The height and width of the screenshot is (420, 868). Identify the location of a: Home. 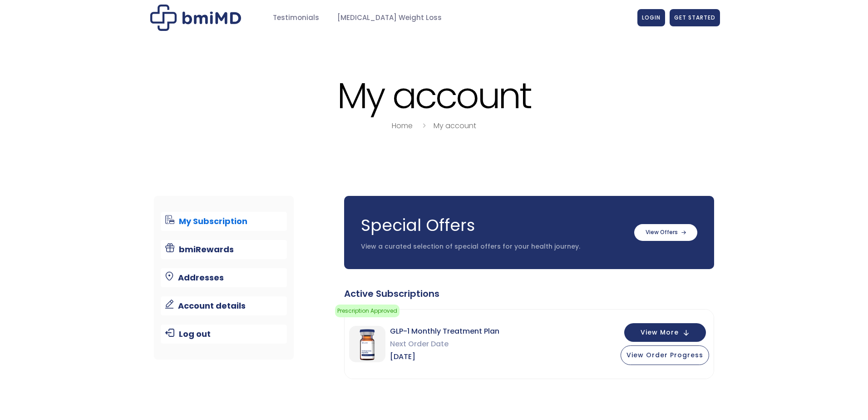
(402, 126).